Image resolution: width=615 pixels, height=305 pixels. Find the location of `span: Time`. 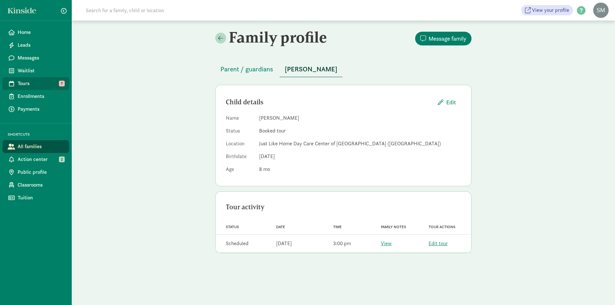

span: Time is located at coordinates (337, 227).